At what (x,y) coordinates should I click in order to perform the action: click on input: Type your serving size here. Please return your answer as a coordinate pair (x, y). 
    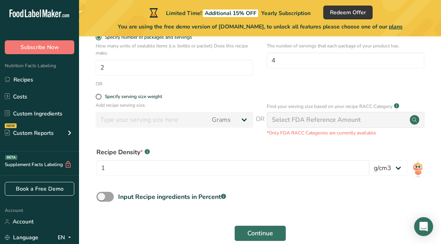
    Looking at the image, I should click on (151, 120).